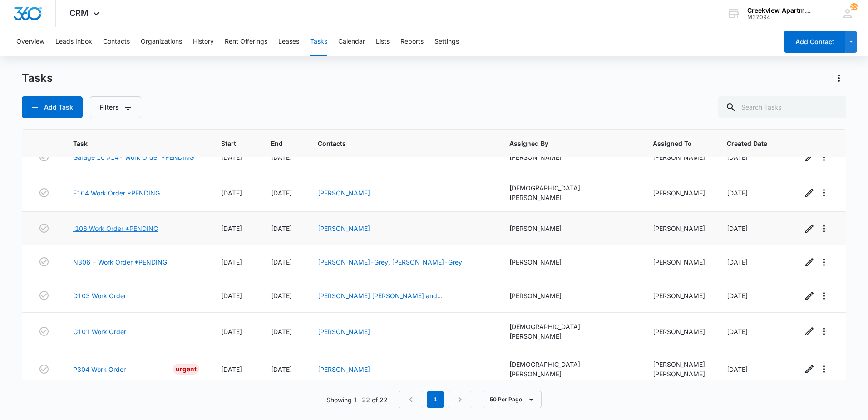 This screenshot has width=868, height=420. Describe the element at coordinates (782, 107) in the screenshot. I see `input: Search Tasks` at that location.